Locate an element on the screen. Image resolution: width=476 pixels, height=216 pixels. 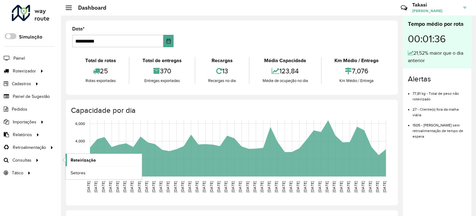
div: Total de entregas is located at coordinates (162, 61).